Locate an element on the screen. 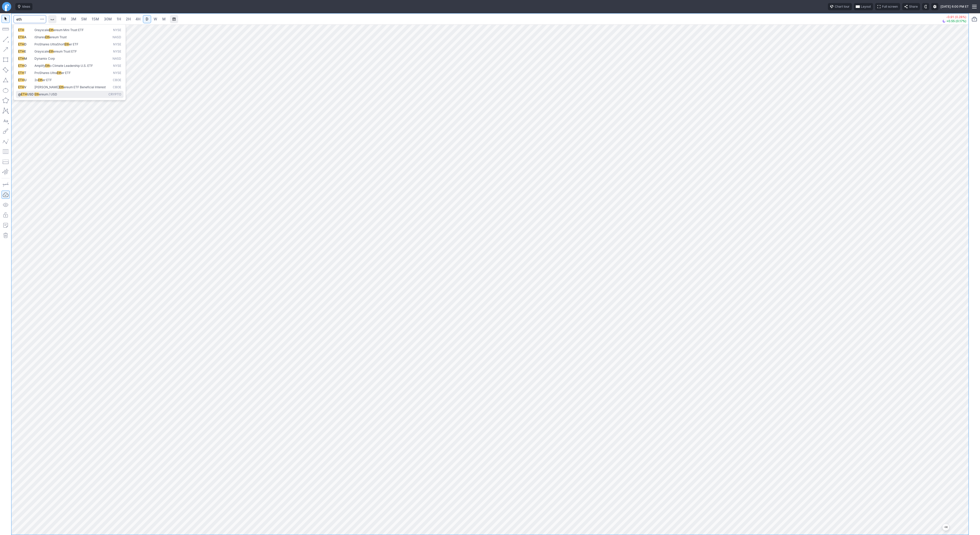 Image resolution: width=980 pixels, height=535 pixels. span: ProShares Ultra is located at coordinates (46, 72).